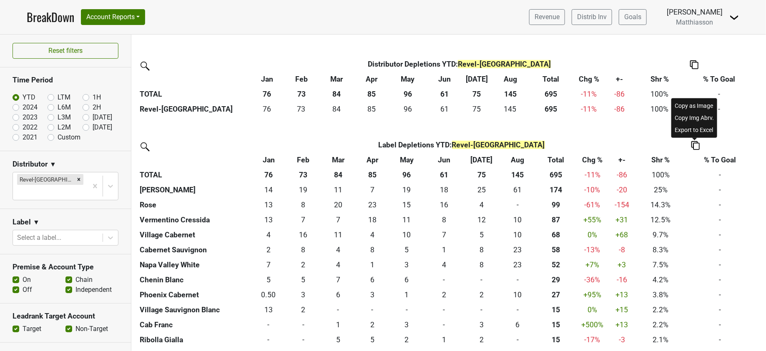 This screenshot has width=766, height=351. What do you see at coordinates (408, 109) in the screenshot?
I see `td: 96.167` at bounding box center [408, 109].